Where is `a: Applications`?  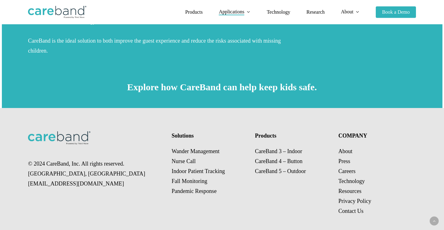
a: Applications is located at coordinates (235, 12).